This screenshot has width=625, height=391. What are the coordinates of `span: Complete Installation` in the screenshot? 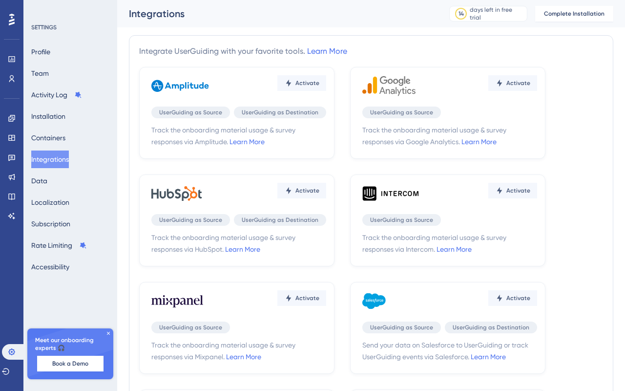 It's located at (574, 14).